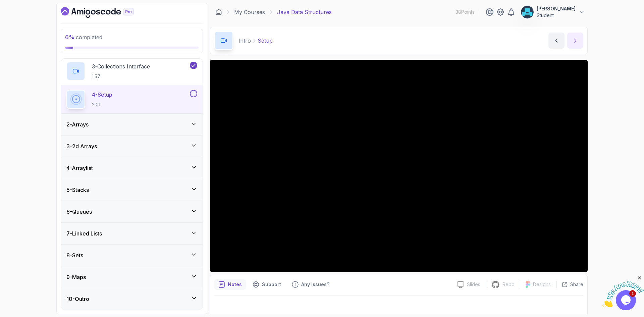 The image size is (644, 317). What do you see at coordinates (102, 95) in the screenshot?
I see `p: 4 - Setup` at bounding box center [102, 95].